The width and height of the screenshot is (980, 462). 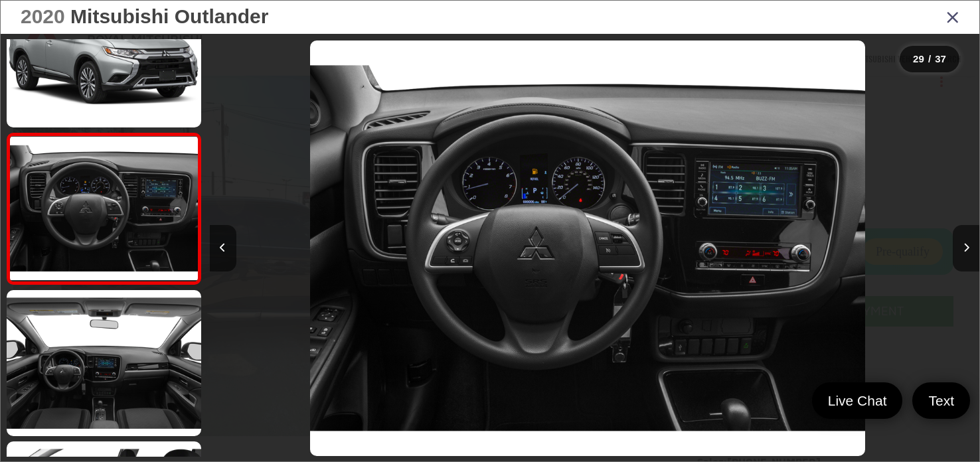 I want to click on div: 2020 Mitsubishi Outlander SEL 28, so click(x=587, y=249).